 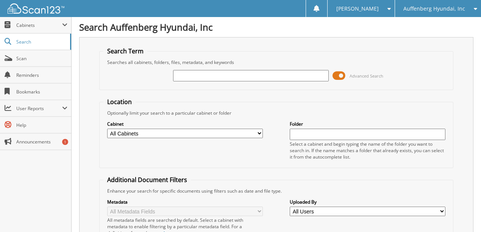 I want to click on span: User Reports, so click(x=39, y=108).